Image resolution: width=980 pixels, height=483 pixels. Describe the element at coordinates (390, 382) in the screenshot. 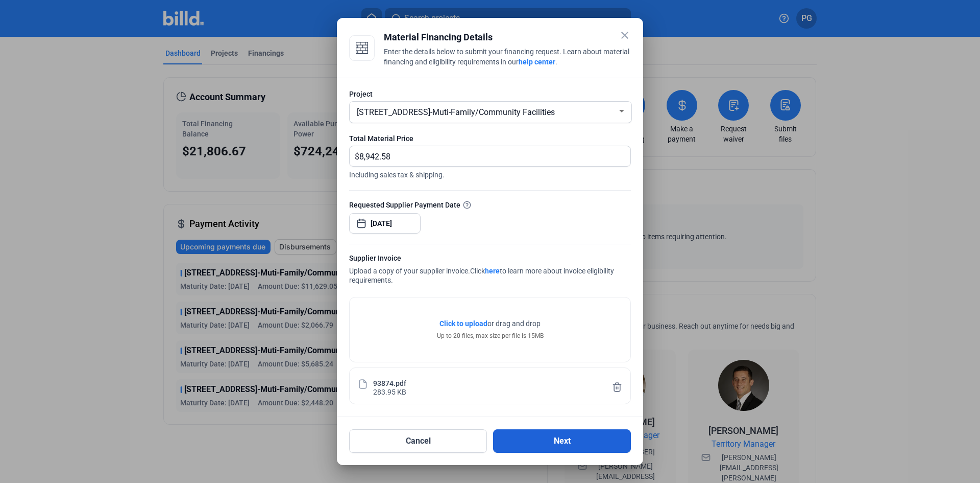

I see `div: 93874.pdf` at that location.